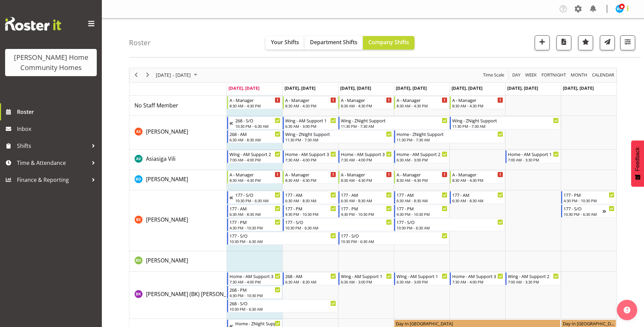  What do you see at coordinates (285, 43) in the screenshot?
I see `button: Your Shifts` at bounding box center [285, 43].